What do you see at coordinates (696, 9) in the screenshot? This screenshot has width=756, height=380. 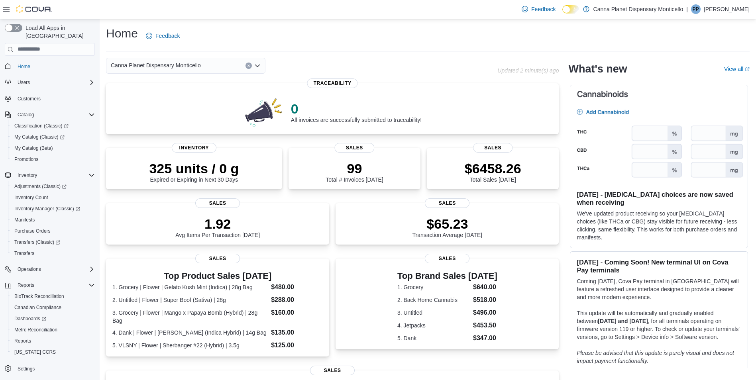 I see `span: PP` at bounding box center [696, 9].